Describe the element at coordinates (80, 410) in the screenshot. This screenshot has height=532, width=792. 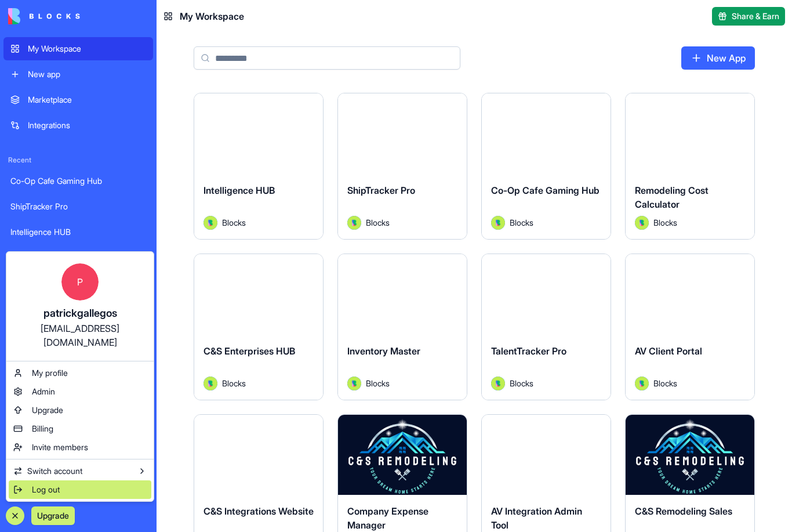
I see `a: Upgrade` at that location.